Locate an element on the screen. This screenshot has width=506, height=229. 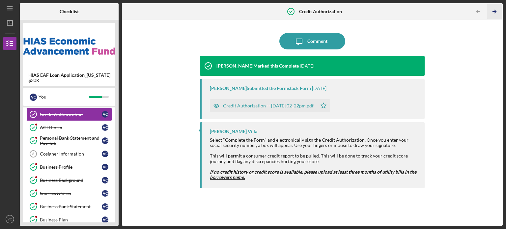
div: This will permit a consumer credit report to be pulled. This will be done to track your credit sc... is located at coordinates (314, 159).